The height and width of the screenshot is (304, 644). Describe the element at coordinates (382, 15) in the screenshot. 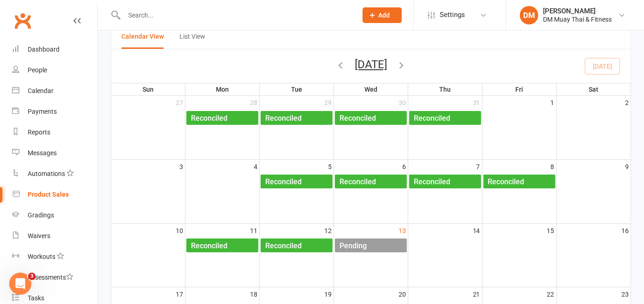

I see `button: Add` at that location.